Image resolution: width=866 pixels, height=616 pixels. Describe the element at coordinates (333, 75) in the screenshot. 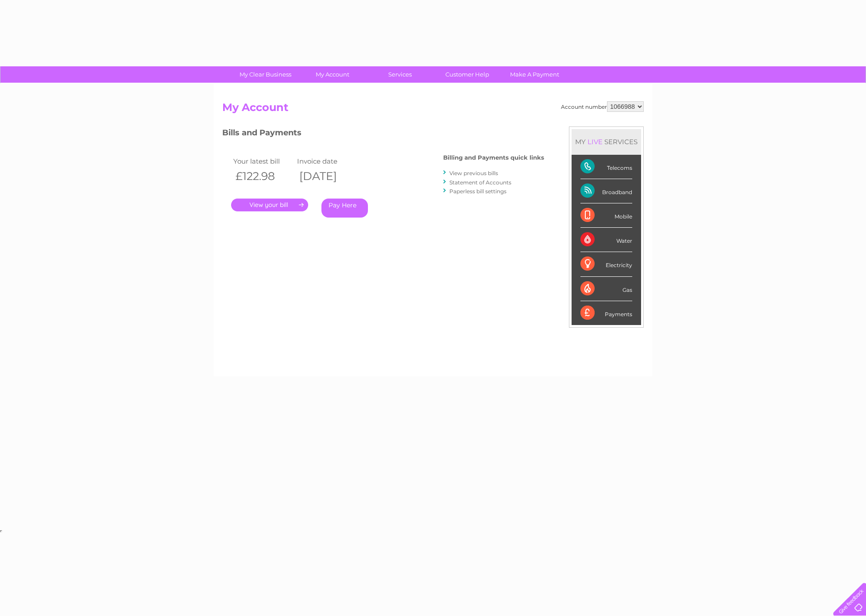

I see `a: My Account` at that location.